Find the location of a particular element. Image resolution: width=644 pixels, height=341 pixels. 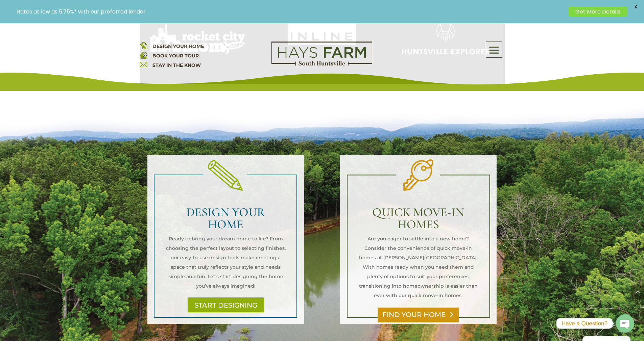

span: X is located at coordinates (636, 7).